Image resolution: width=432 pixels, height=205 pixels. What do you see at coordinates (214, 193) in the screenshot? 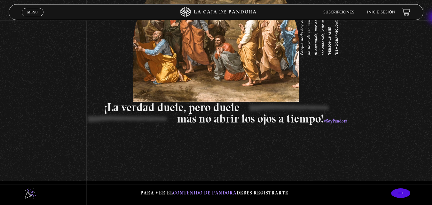
I see `p: Para ver el debes registrarte` at bounding box center [214, 193].